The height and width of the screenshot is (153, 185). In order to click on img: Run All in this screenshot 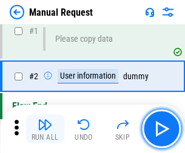, I will do `click(45, 125)`.